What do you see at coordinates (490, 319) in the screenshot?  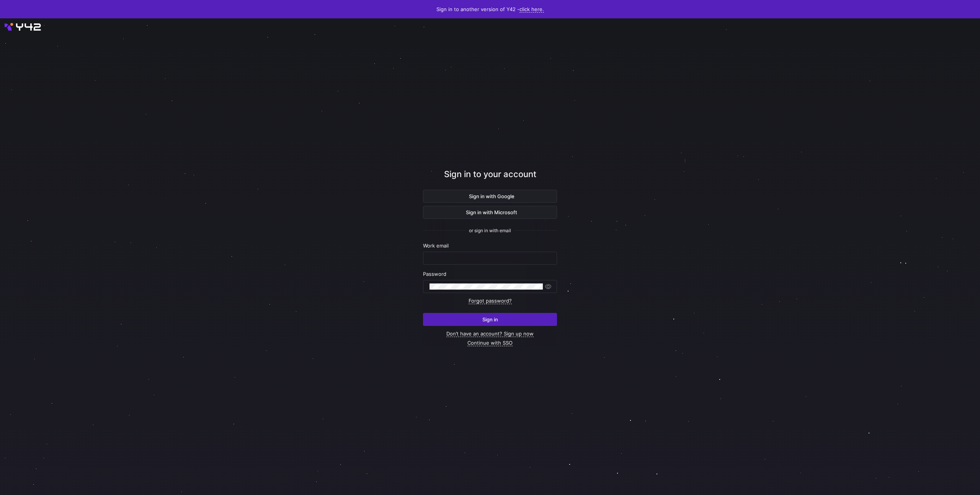 I see `span: Sign in` at bounding box center [490, 319].